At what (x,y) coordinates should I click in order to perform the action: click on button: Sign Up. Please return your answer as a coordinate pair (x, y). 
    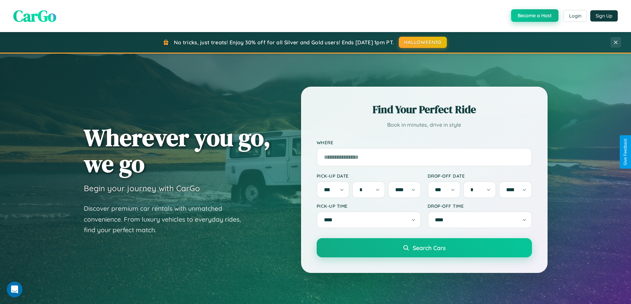
    Looking at the image, I should click on (604, 16).